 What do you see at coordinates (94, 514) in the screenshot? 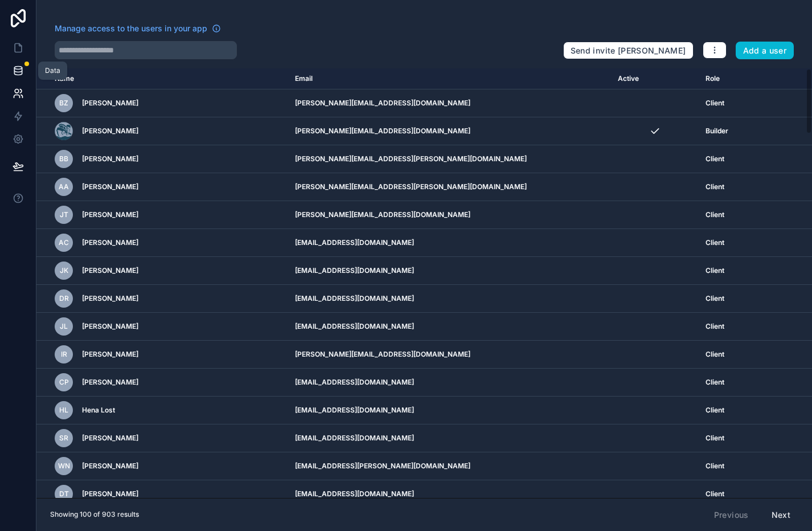
I see `span: Showing 100 of 903 results` at bounding box center [94, 514].